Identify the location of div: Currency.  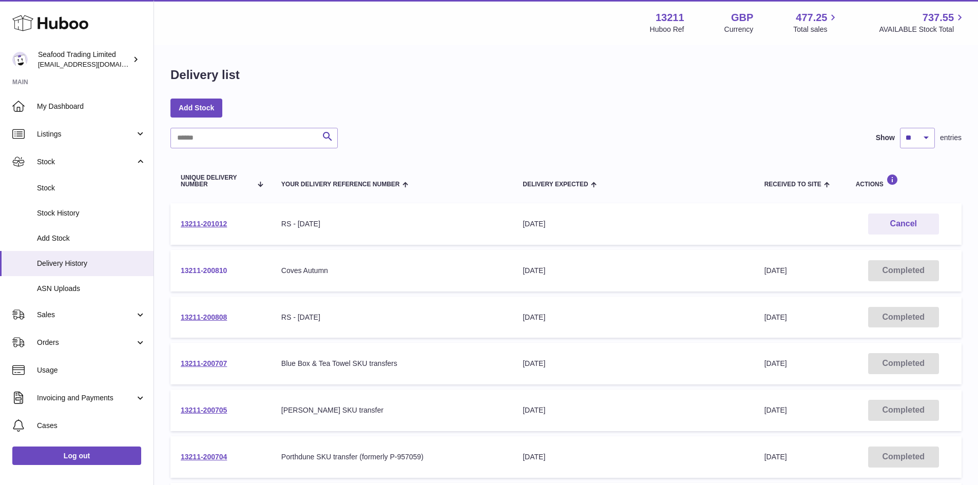
(739, 29).